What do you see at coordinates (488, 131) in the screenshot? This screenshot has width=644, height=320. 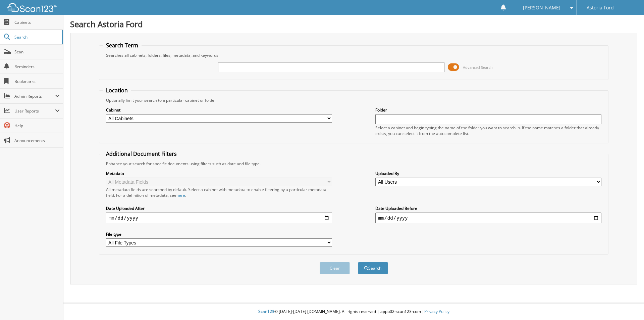 I see `div: Select a cabinet and begin typing the name of the folder you want to search in. If the name match...` at bounding box center [488, 131].